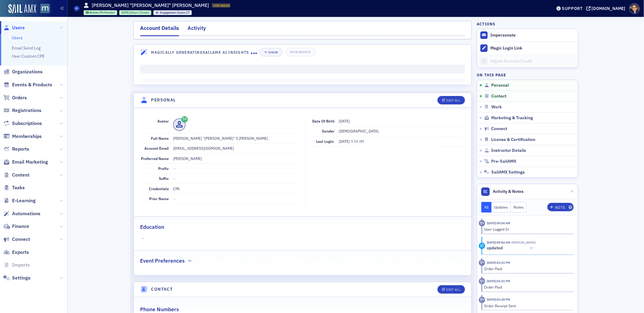 Image resolution: width=644 pixels, height=313 pixels. Describe the element at coordinates (560, 208) in the screenshot. I see `div: Note` at that location.